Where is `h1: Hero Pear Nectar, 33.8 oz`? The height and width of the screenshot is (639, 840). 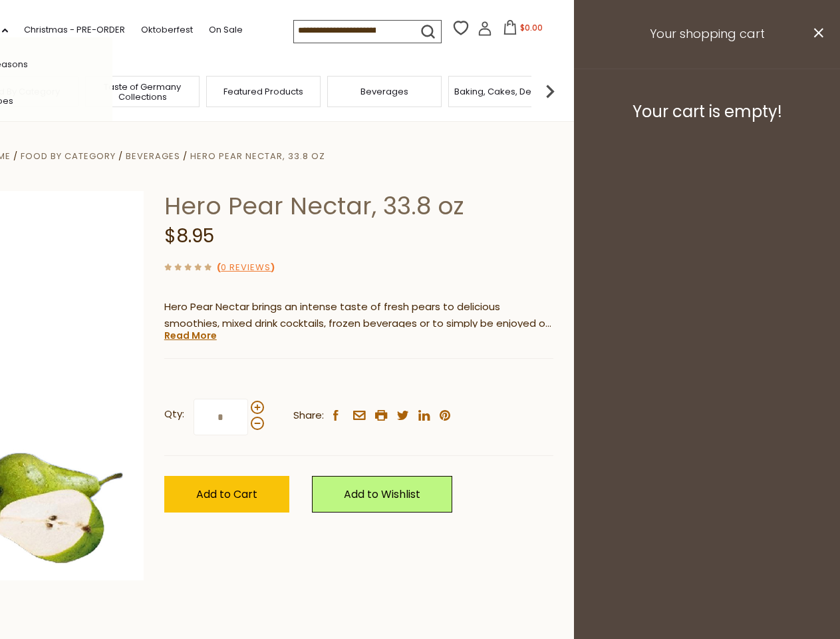
h1: Hero Pear Nectar, 33.8 oz is located at coordinates (359, 206).